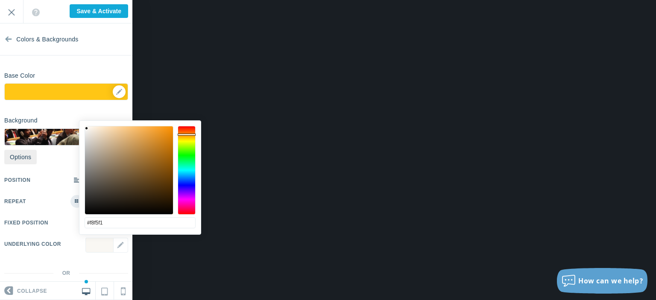  Describe the element at coordinates (77, 201) in the screenshot. I see `label: Tile` at that location.